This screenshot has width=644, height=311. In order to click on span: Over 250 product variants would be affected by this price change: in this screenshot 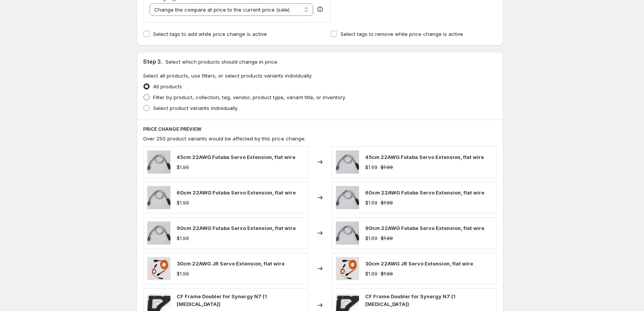, I will do `click(224, 138)`.